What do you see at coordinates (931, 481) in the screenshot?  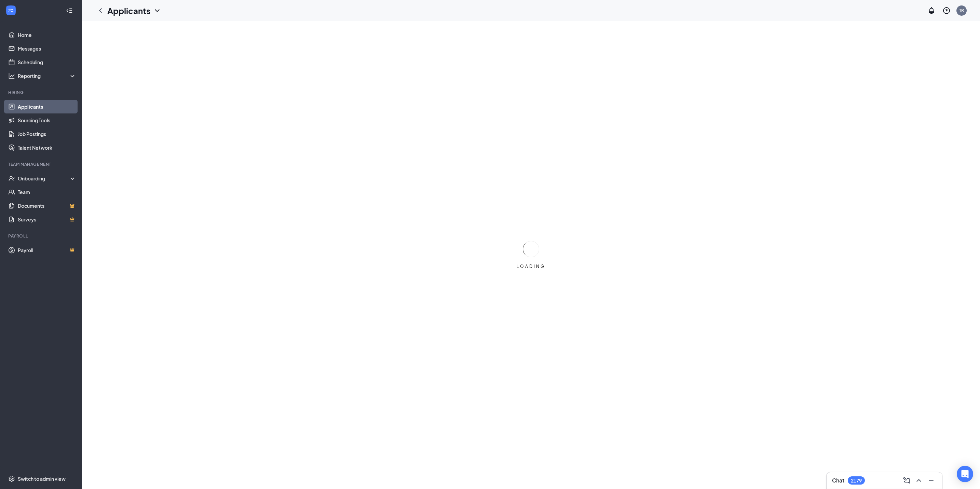 I see `button: Minimize` at bounding box center [931, 481].